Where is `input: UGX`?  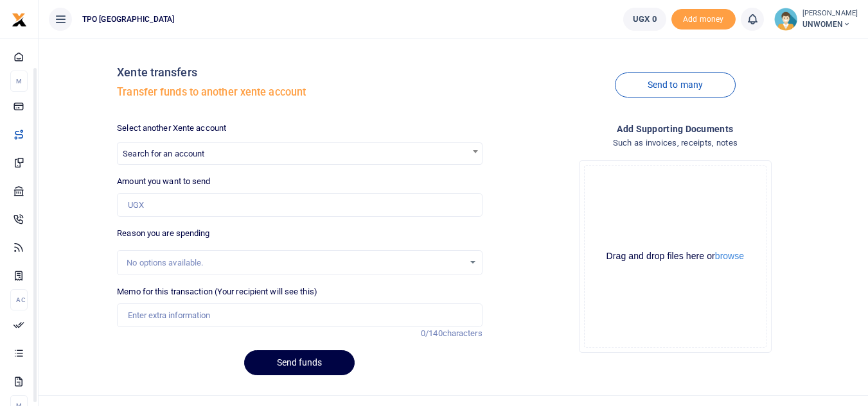 input: UGX is located at coordinates (299, 206).